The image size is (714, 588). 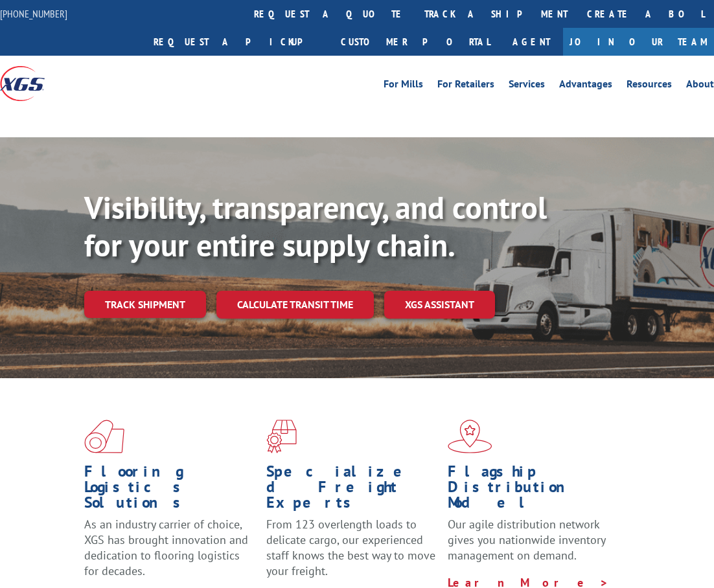 I want to click on a: Resources, so click(x=649, y=86).